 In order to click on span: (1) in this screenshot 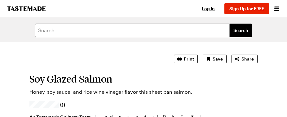, I will do `click(63, 104)`.